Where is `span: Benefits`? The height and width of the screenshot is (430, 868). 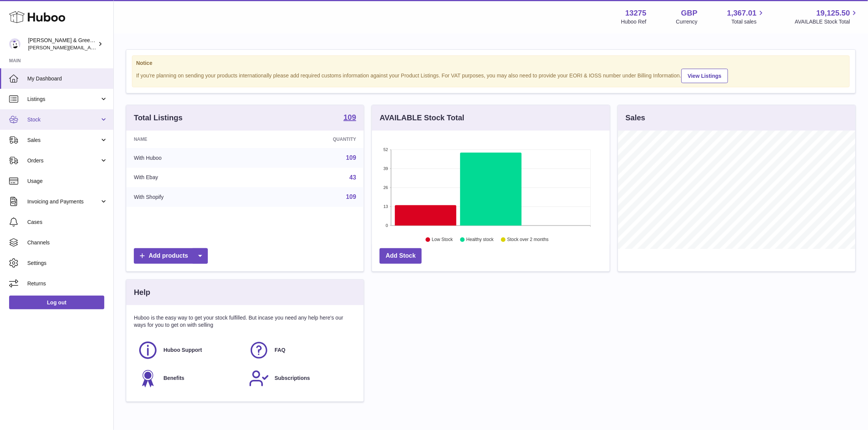 span: Benefits is located at coordinates (173, 378).